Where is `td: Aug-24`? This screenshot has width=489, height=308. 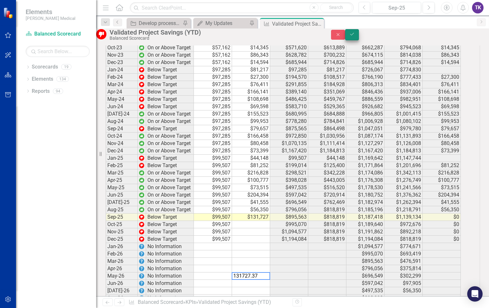
td: Aug-24 is located at coordinates (122, 121).